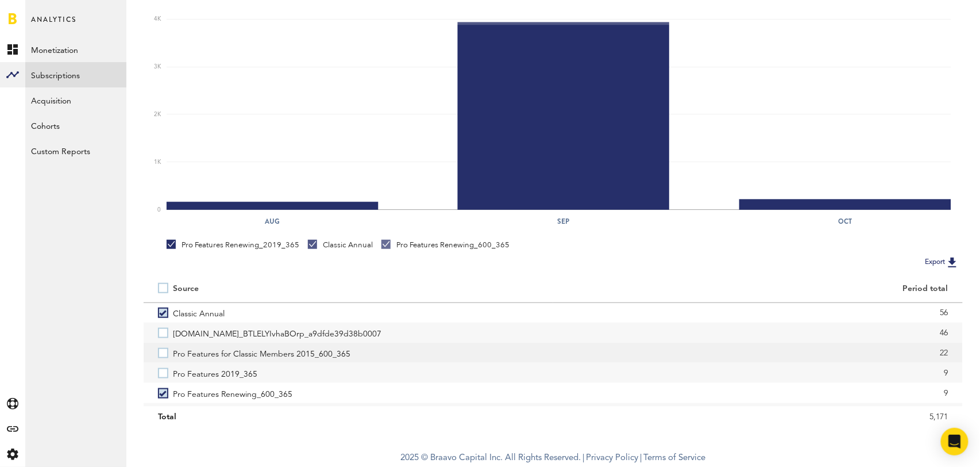 The image size is (980, 467). Describe the element at coordinates (233, 393) in the screenshot. I see `span: Pro Features Renewing_600_365` at that location.